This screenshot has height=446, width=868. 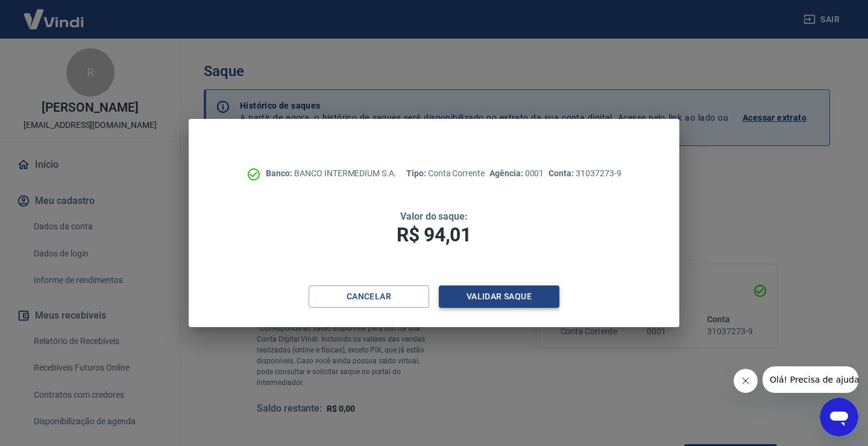 What do you see at coordinates (369, 296) in the screenshot?
I see `button: Cancelar` at bounding box center [369, 296].